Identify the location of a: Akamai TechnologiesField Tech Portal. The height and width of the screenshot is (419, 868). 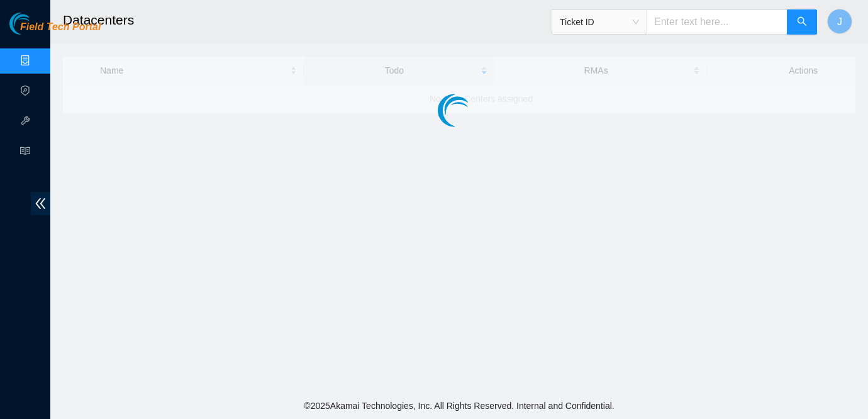
(55, 31).